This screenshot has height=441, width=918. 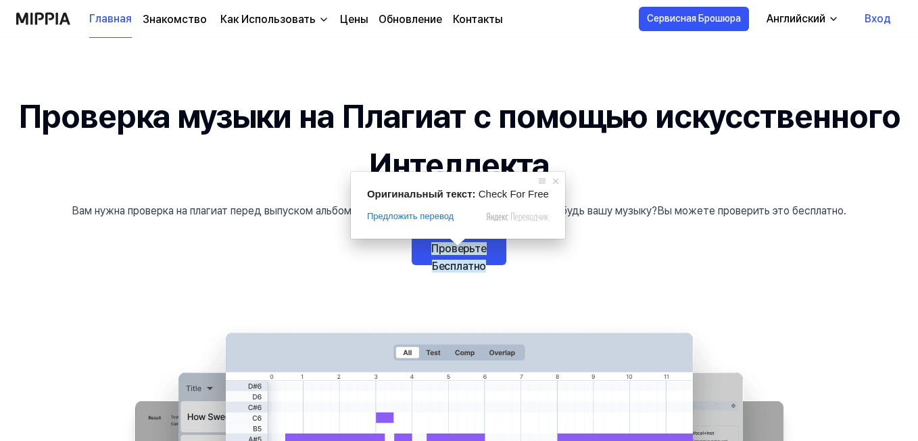 What do you see at coordinates (694, 19) in the screenshot?
I see `a: Сервисная Брошюра` at bounding box center [694, 19].